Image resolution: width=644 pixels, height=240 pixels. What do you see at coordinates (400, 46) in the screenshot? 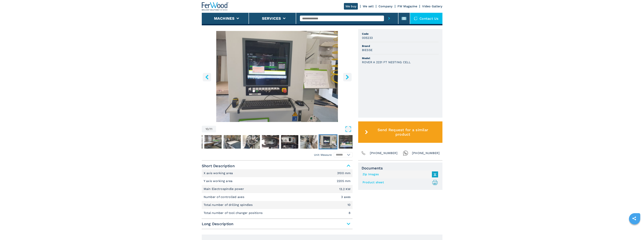
I see `span: Brand` at bounding box center [400, 46].